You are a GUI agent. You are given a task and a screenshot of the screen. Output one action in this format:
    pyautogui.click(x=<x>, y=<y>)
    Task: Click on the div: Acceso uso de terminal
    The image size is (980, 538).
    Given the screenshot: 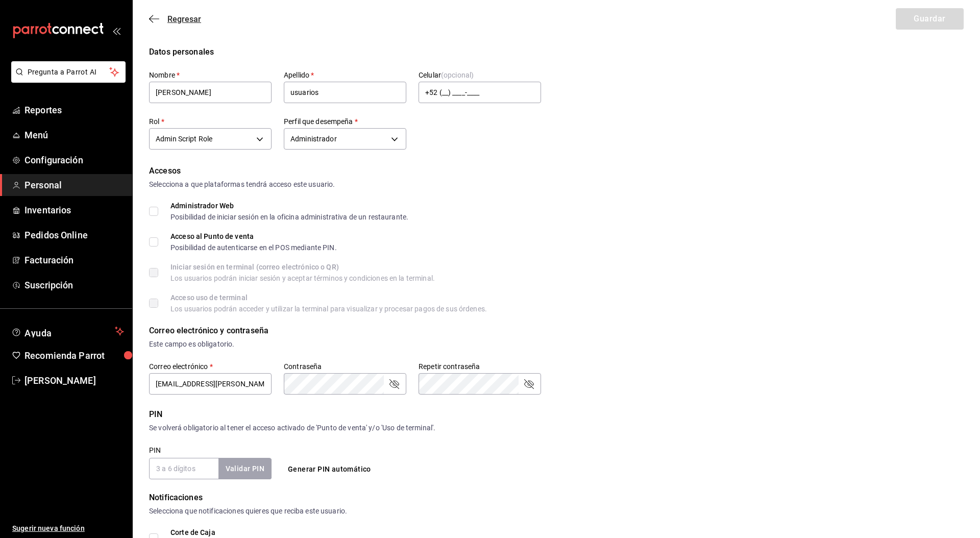 What is the action you would take?
    pyautogui.click(x=328, y=297)
    